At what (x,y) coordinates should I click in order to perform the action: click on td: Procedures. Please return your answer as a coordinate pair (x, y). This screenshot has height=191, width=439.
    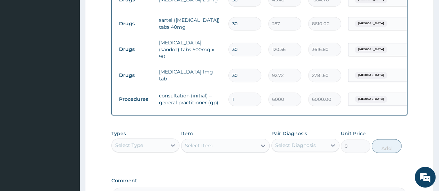
    Looking at the image, I should click on (135, 99).